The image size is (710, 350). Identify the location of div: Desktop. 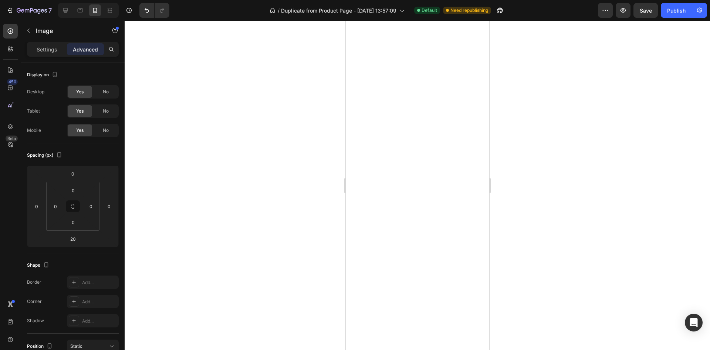
(36, 92).